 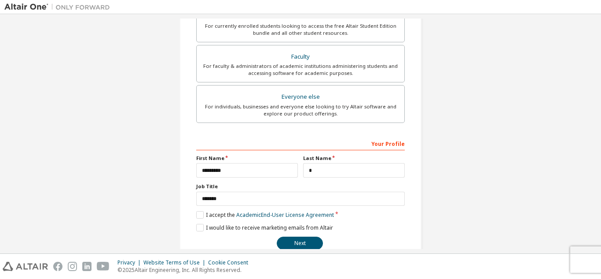 I want to click on div: Your Profile, so click(x=301, y=143).